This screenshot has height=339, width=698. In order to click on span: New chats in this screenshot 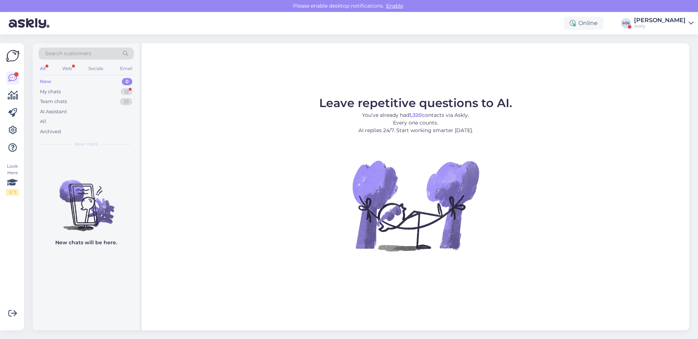, I will do `click(86, 144)`.